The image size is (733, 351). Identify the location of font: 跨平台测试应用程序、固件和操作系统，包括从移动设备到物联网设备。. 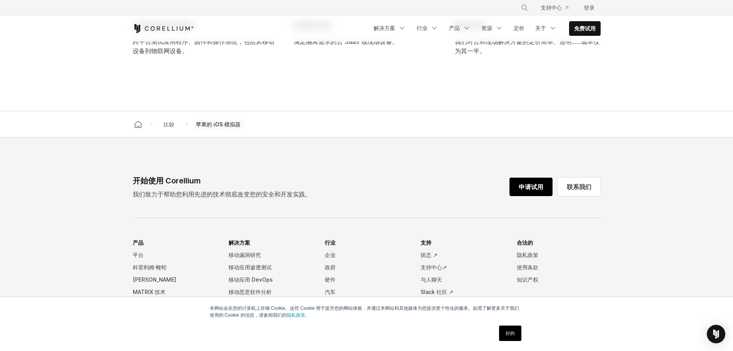
(204, 46).